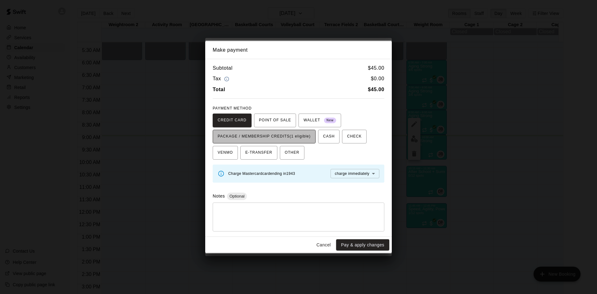  What do you see at coordinates (320, 120) in the screenshot?
I see `span: WALLET` at bounding box center [320, 120].